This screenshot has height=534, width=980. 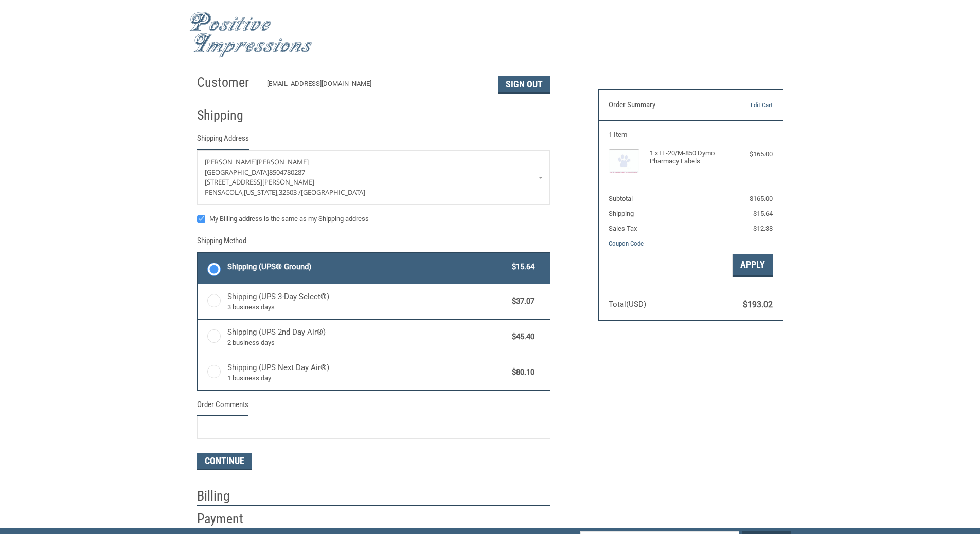 I want to click on input: Gift Certificate or Coupon Code, so click(x=670, y=265).